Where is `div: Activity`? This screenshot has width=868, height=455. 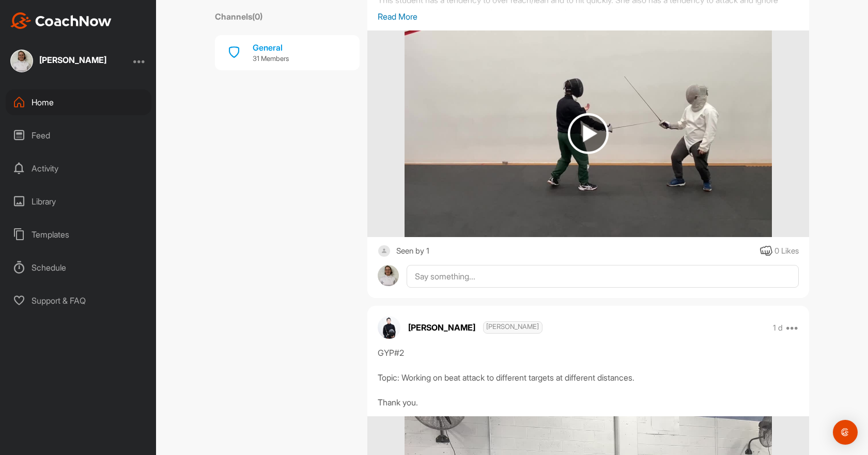 div: Activity is located at coordinates (79, 168).